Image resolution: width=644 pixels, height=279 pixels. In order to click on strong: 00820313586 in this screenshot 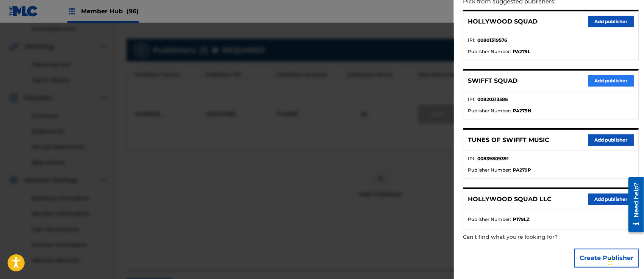, I will do `click(492, 99)`.